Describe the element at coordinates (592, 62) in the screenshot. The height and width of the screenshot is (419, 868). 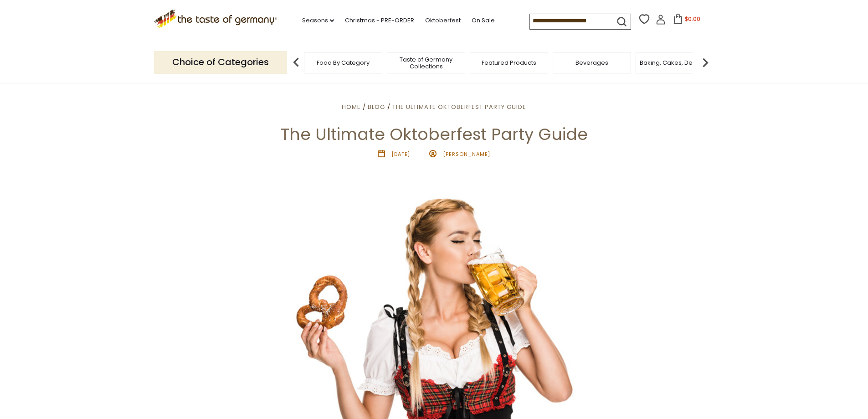
I see `span: Beverages` at that location.